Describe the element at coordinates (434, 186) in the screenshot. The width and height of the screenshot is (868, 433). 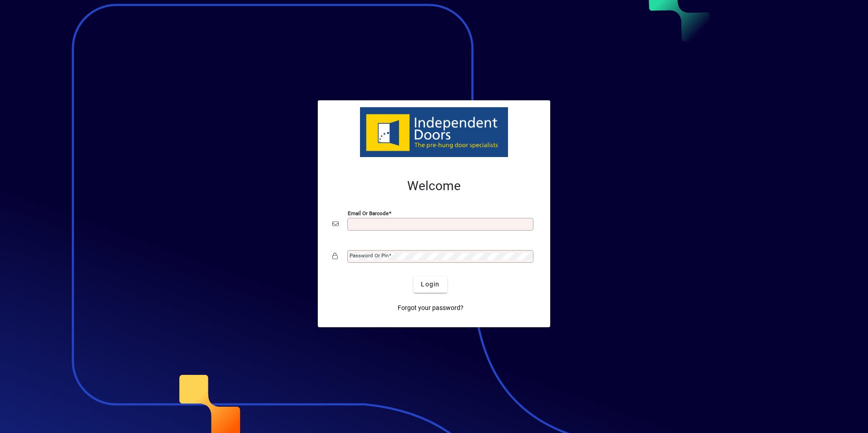
I see `h2: Welcome` at that location.